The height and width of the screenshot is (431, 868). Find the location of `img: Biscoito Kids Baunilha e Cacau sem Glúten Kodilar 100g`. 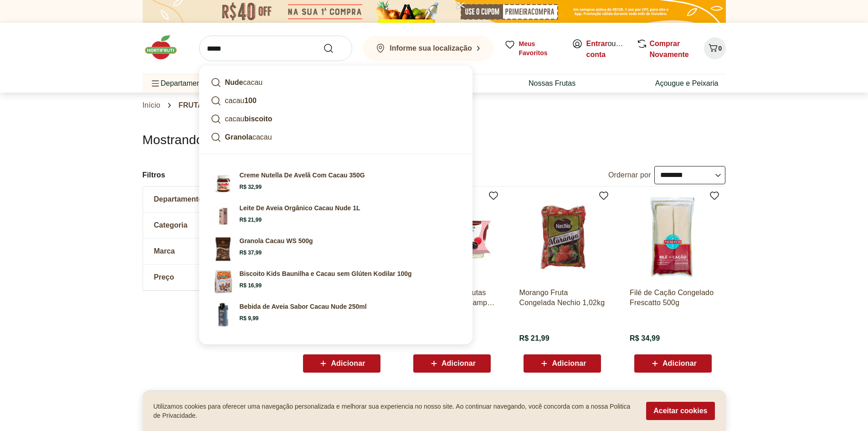

img: Biscoito Kids Baunilha e Cacau sem Glúten Kodilar 100g is located at coordinates (223, 282).